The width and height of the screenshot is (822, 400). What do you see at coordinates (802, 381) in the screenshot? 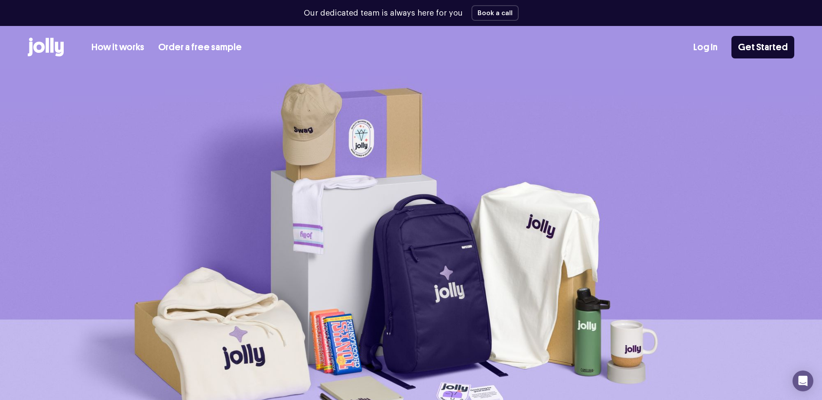
I see `div: Open Intercom Messenger` at bounding box center [802, 381].